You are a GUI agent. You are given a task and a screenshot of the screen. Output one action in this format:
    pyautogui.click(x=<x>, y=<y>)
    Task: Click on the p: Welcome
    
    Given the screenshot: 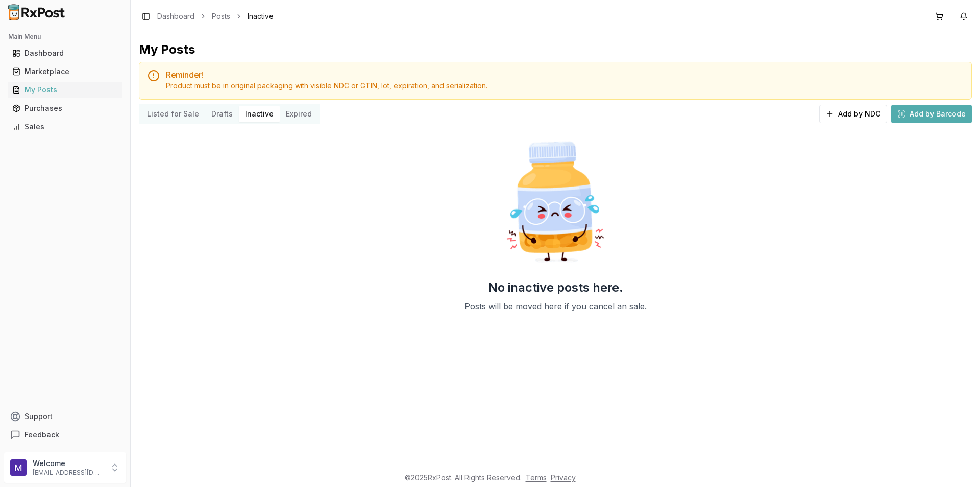 What is the action you would take?
    pyautogui.click(x=67, y=463)
    